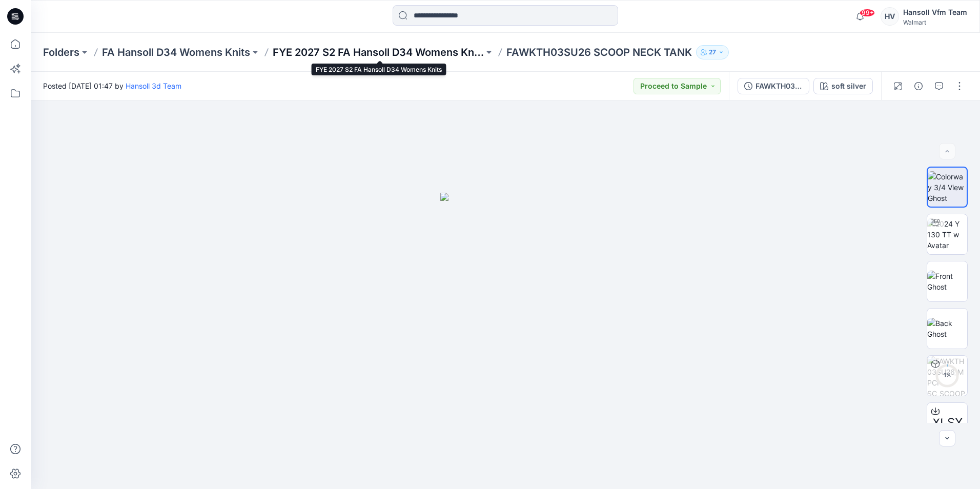 Image resolution: width=980 pixels, height=489 pixels. What do you see at coordinates (779, 86) in the screenshot?
I see `div: FAWKTH03SU26_MPCI SC_SCOOP NECK TANK` at bounding box center [779, 86].